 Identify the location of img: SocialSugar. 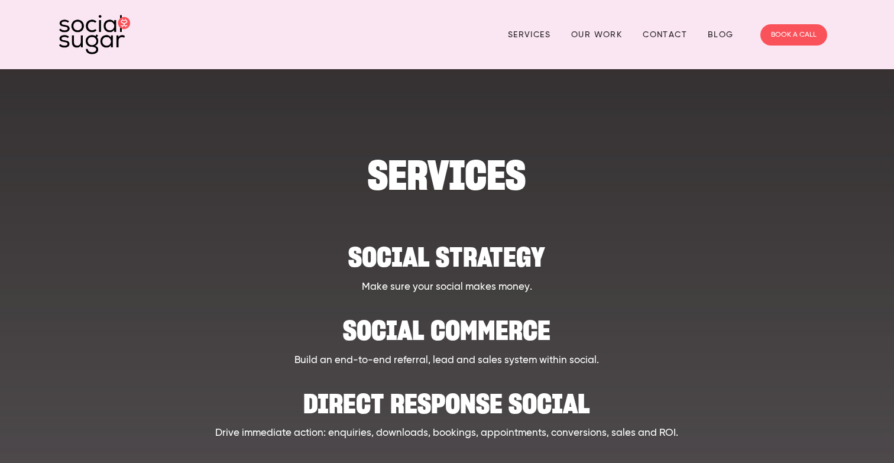
(95, 34).